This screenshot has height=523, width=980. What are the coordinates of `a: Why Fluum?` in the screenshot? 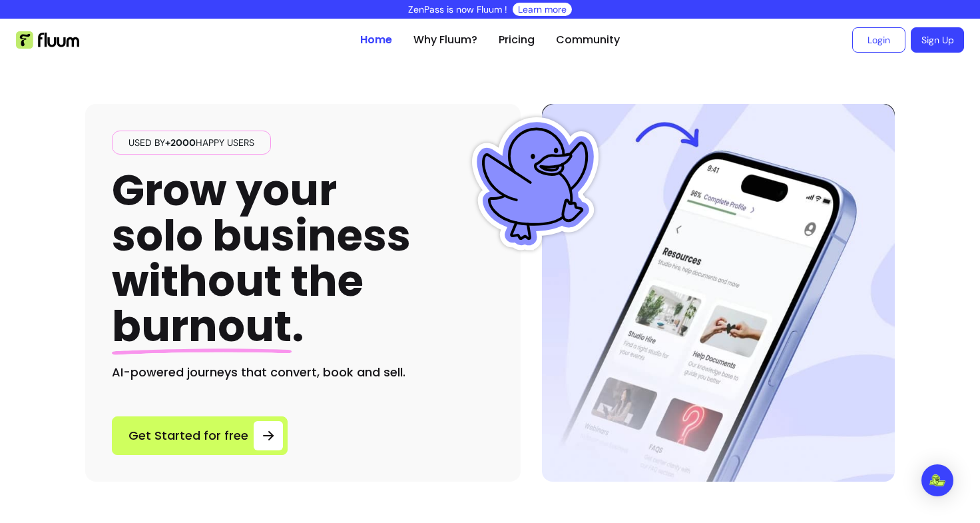 It's located at (445, 40).